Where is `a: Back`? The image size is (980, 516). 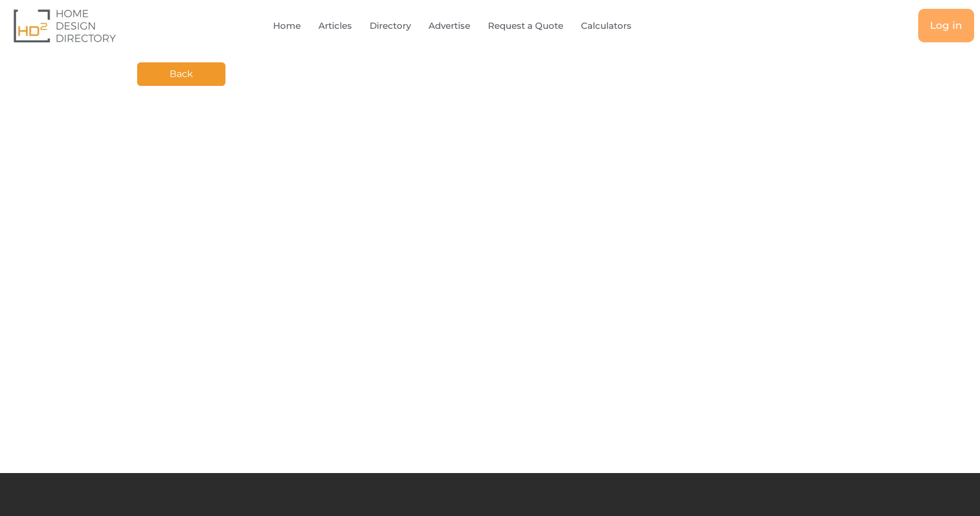
a: Back is located at coordinates (181, 74).